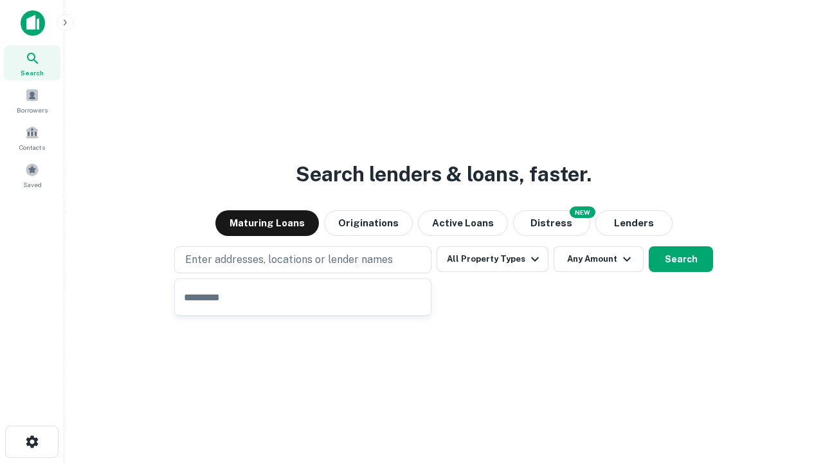 The width and height of the screenshot is (823, 463). What do you see at coordinates (32, 100) in the screenshot?
I see `a: Borrowers` at bounding box center [32, 100].